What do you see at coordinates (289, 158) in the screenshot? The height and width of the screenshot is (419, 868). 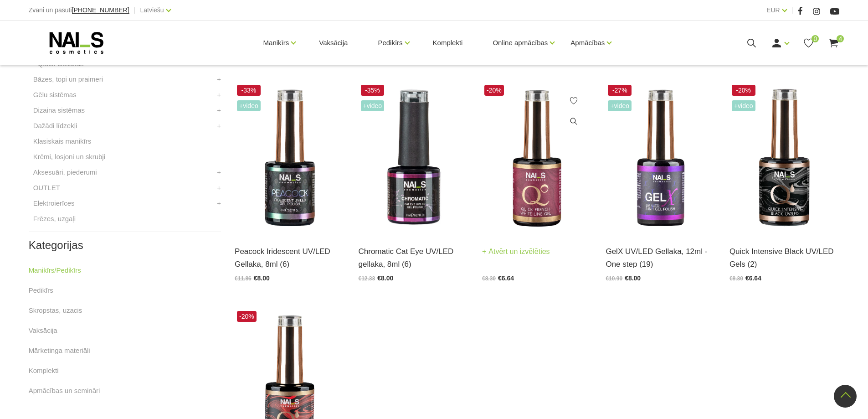 I see `a: Hameleona efekta gellakas pārklājums. Intensīvam rezultātam lietot uz melna pamattoņa, tādā veidā...` at bounding box center [289, 158].